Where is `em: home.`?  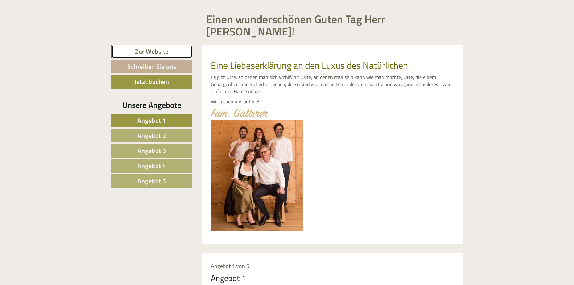
em: home. is located at coordinates (254, 91).